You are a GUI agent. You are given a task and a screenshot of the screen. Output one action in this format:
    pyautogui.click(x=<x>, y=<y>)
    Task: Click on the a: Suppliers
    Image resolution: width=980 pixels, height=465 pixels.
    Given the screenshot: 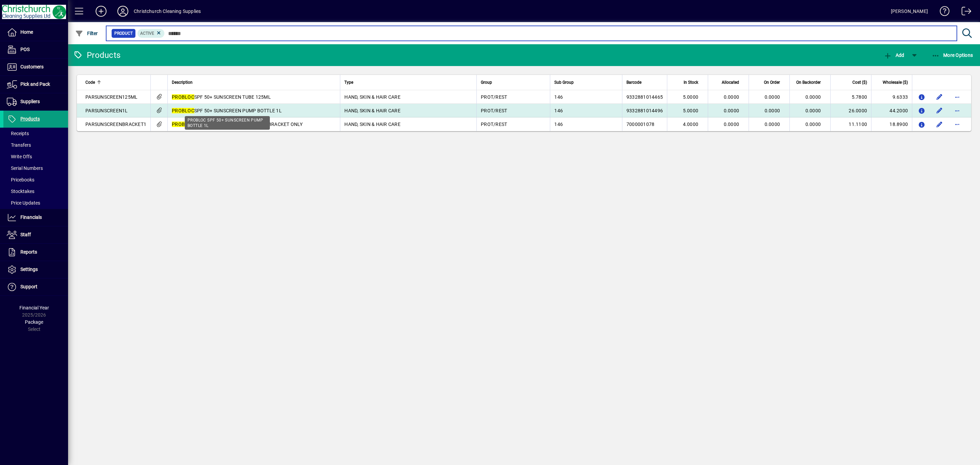 What is the action you would take?
    pyautogui.click(x=36, y=102)
    